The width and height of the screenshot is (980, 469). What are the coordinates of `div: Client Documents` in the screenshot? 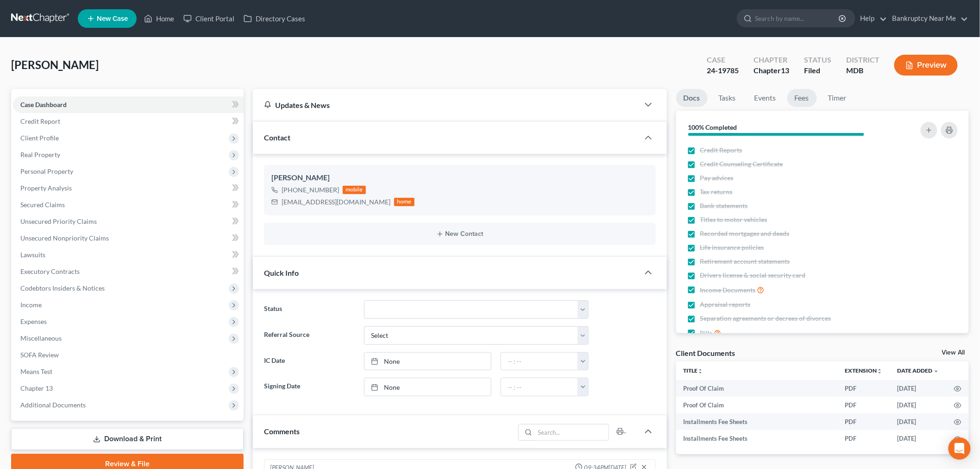 It's located at (706, 352).